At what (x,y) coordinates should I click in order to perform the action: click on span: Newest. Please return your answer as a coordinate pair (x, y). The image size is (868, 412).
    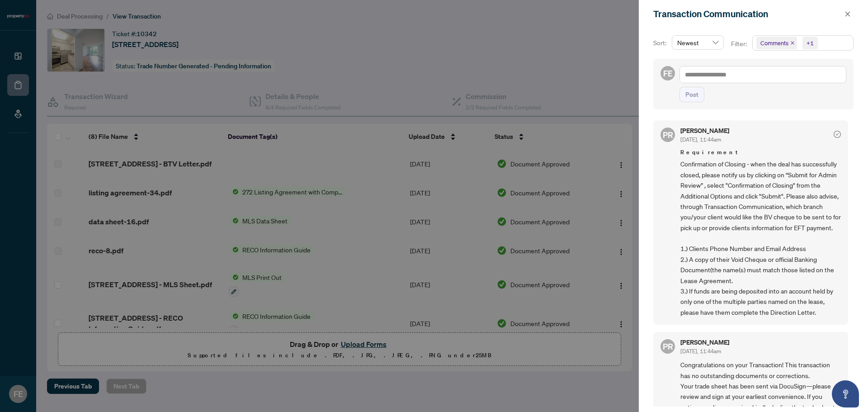
    Looking at the image, I should click on (698, 43).